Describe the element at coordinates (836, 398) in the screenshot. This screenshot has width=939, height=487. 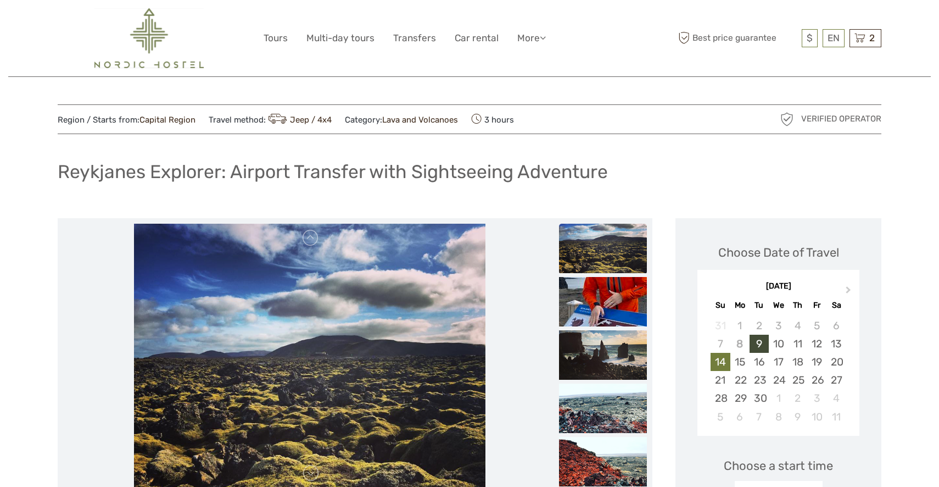
I see `div: Choose Saturday, October 4th, 2025` at that location.